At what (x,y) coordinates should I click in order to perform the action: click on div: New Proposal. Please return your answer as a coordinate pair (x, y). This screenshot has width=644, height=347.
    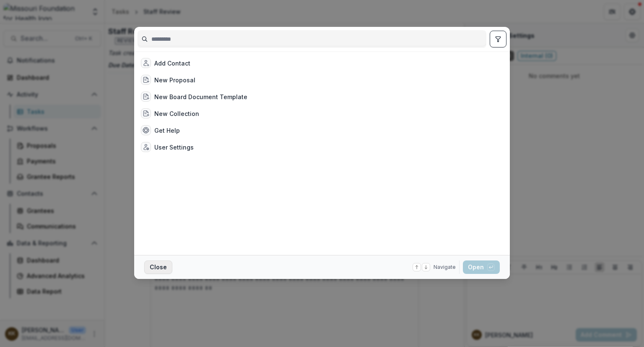
    Looking at the image, I should click on (175, 80).